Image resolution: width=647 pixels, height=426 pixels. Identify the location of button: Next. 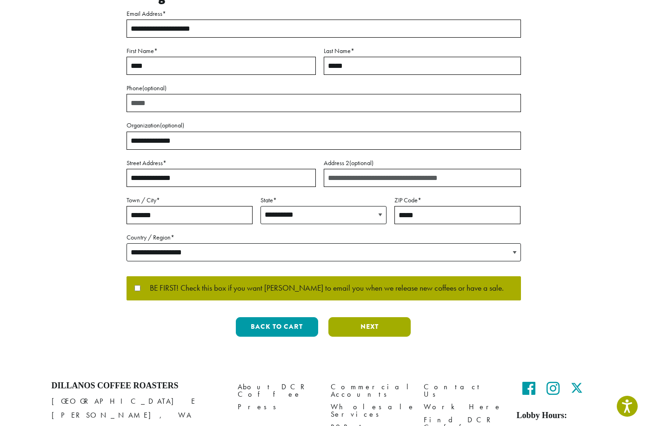
(369, 327).